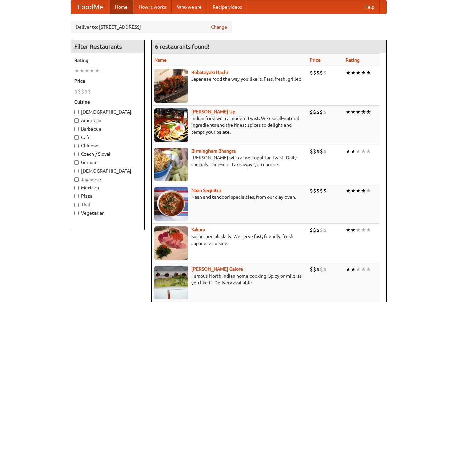 This screenshot has height=476, width=457. What do you see at coordinates (107, 129) in the screenshot?
I see `label: Barbecue` at bounding box center [107, 129].